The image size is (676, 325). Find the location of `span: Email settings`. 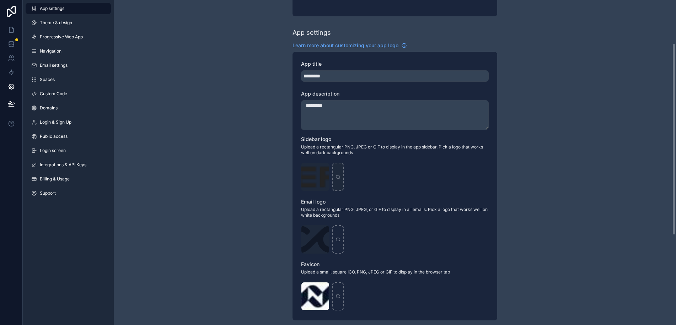

span: Email settings is located at coordinates (54, 65).